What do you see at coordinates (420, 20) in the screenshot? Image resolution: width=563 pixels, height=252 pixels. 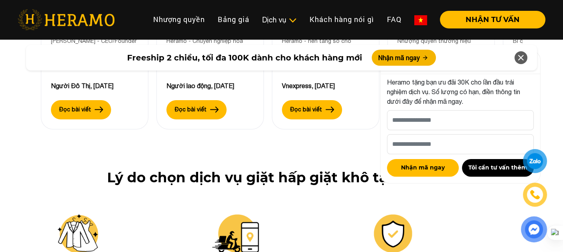 I see `img: vn-flag.png` at bounding box center [420, 20].